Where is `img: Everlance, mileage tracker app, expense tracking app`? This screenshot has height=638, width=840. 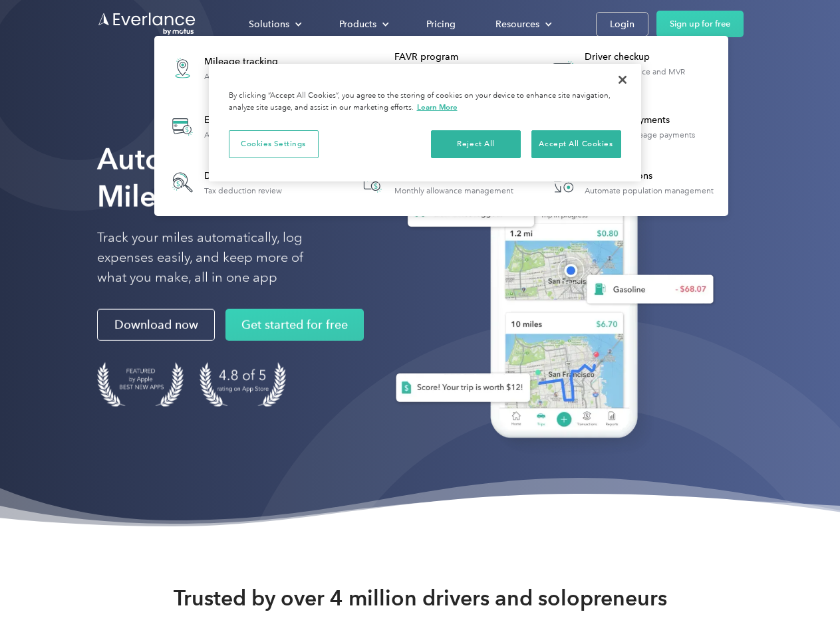
img: Everlance, mileage tracker app, expense tracking app is located at coordinates (549, 292).